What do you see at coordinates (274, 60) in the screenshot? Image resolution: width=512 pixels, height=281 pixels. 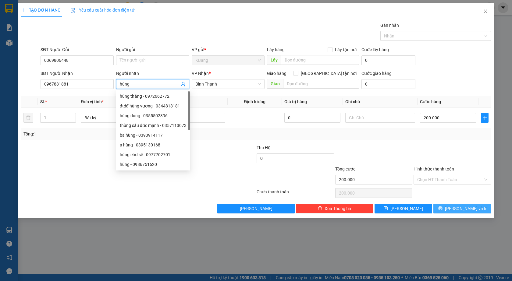 I see `span: Lấy` at bounding box center [274, 60].